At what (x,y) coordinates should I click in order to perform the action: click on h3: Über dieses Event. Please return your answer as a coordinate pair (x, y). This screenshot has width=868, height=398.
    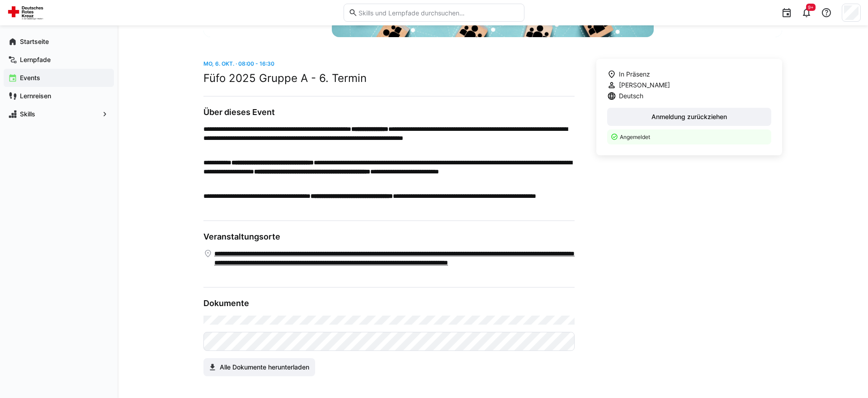
    Looking at the image, I should click on (388, 112).